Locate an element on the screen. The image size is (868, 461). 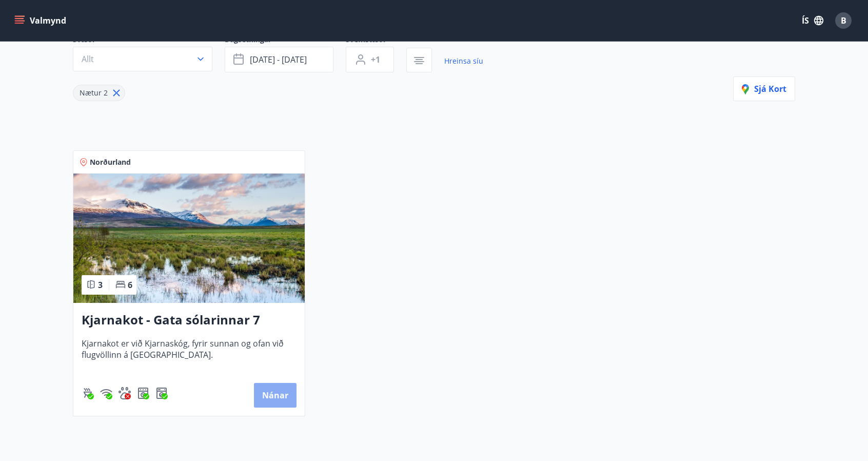
div: Gasgrill is located at coordinates (87, 393).